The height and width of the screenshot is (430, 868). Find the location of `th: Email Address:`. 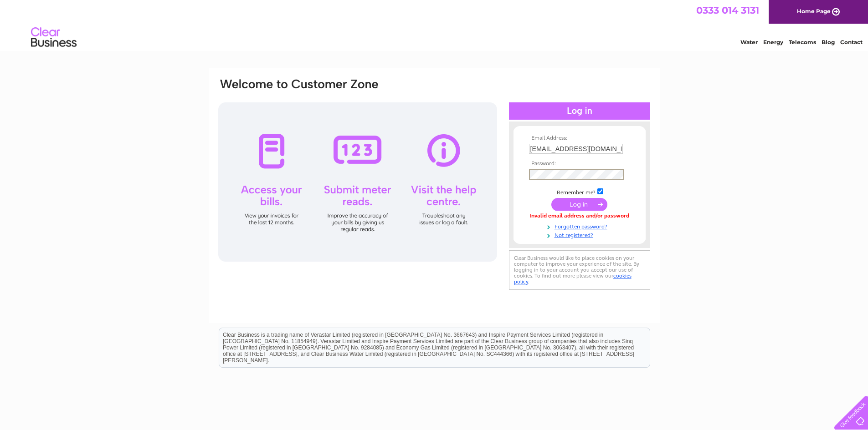

th: Email Address: is located at coordinates (579, 139).